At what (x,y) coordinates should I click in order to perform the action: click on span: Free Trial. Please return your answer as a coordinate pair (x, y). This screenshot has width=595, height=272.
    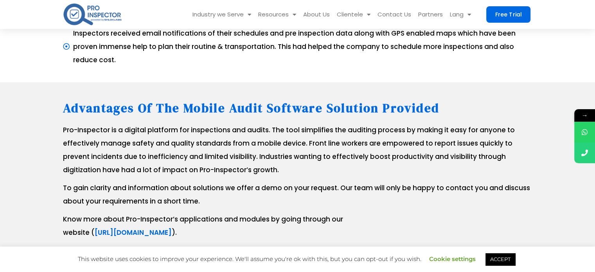
    Looking at the image, I should click on (508, 14).